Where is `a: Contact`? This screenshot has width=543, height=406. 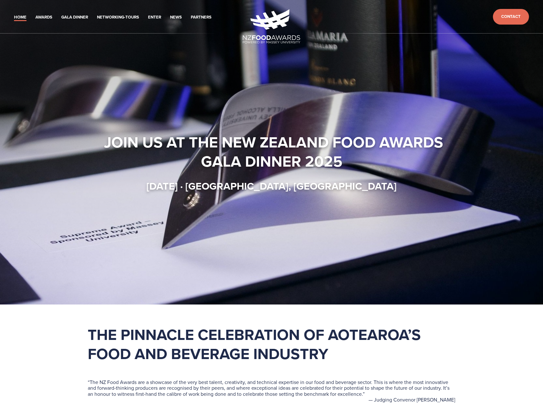
a: Contact is located at coordinates (510, 17).